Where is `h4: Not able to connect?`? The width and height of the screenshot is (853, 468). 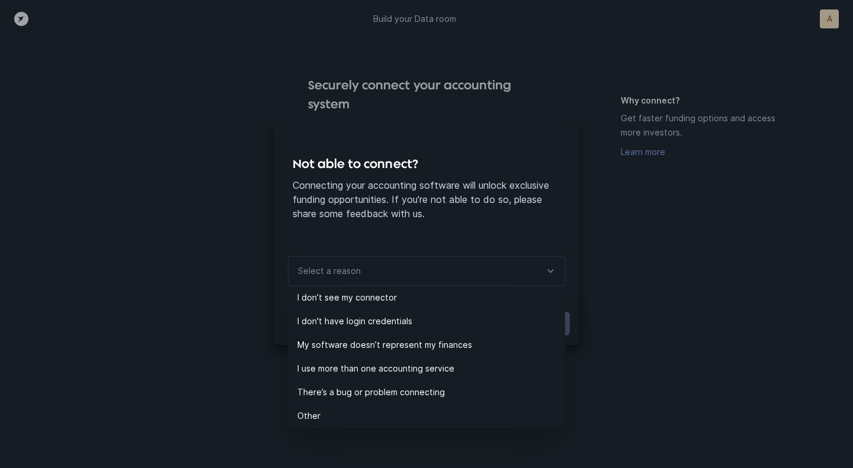
h4: Not able to connect? is located at coordinates (426, 164).